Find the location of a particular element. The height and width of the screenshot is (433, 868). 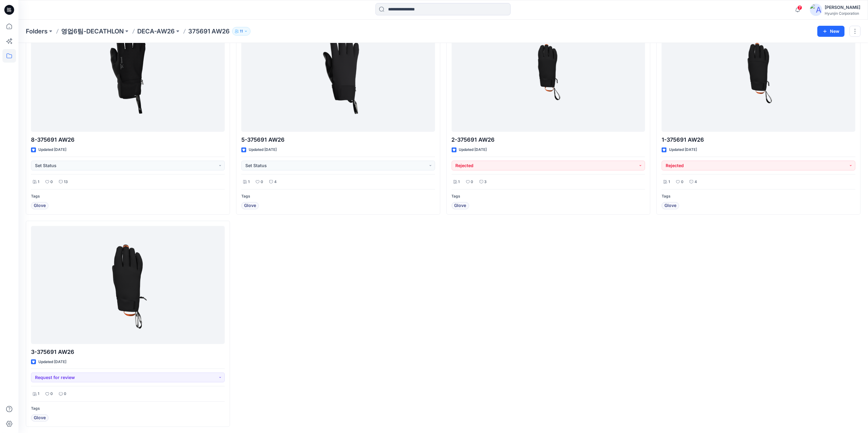

p: 375691 AW26 is located at coordinates (209, 32).